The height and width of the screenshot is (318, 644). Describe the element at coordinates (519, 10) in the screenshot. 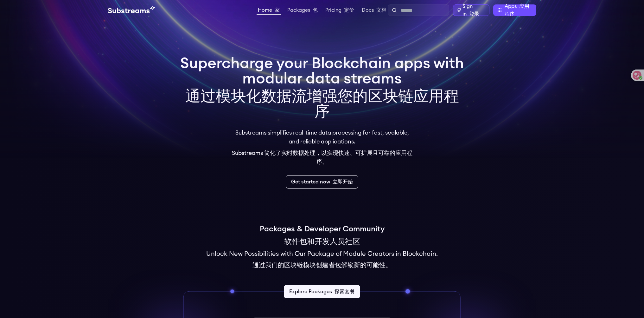

I see `span: Apps` at that location.